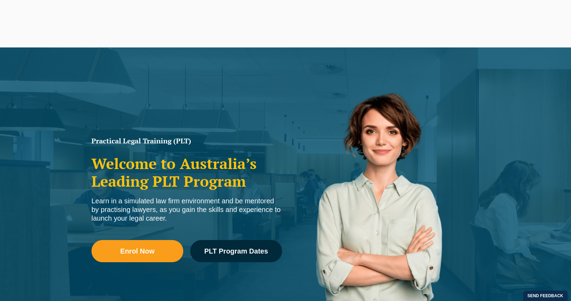  What do you see at coordinates (137, 251) in the screenshot?
I see `a: Enrol Now` at bounding box center [137, 251].